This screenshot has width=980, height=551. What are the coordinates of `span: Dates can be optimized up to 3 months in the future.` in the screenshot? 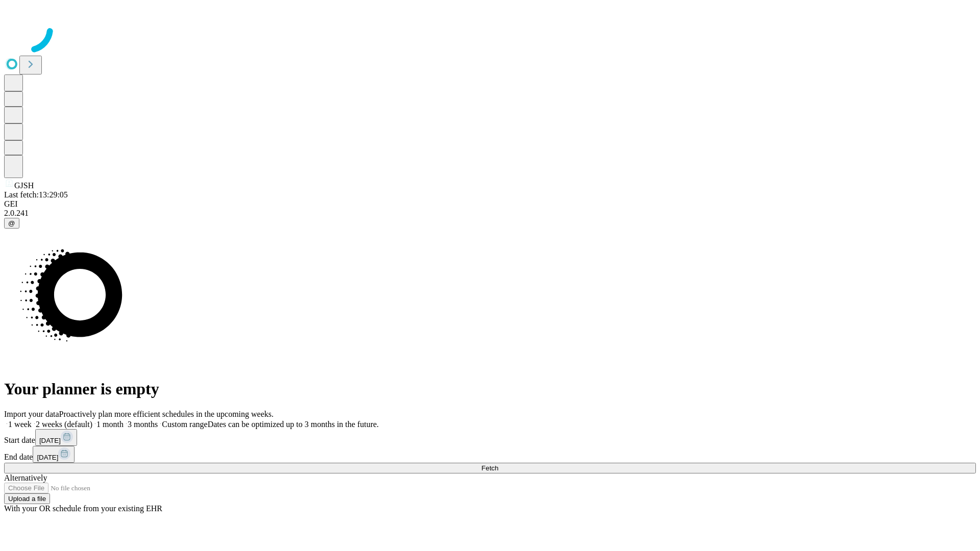 It's located at (293, 424).